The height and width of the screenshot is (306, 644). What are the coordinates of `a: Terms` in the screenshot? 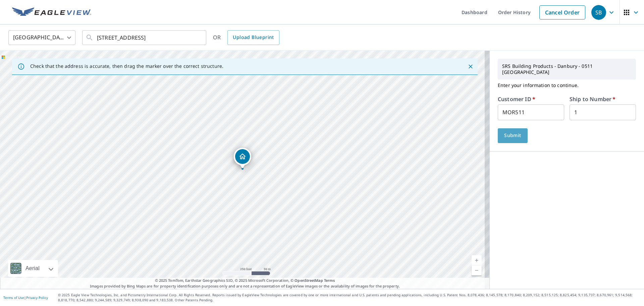 It's located at (329, 280).